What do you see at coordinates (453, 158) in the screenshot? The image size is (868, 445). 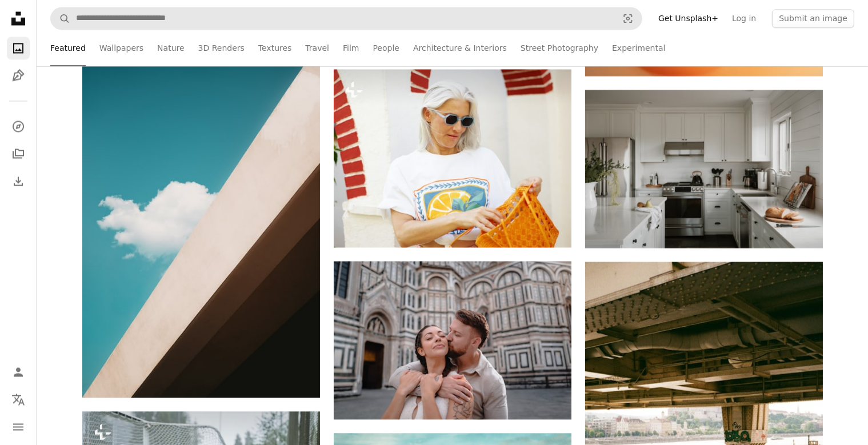 I see `a: Woman with sunglasses holding an orange bag` at bounding box center [453, 158].